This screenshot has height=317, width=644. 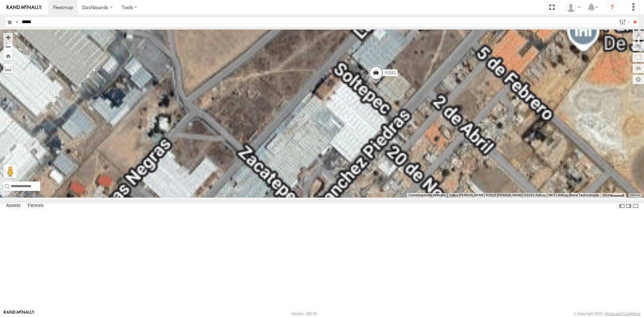 What do you see at coordinates (10, 171) in the screenshot?
I see `button: Arrastra al hombrecito al mapa para abrir Street View` at bounding box center [10, 171].